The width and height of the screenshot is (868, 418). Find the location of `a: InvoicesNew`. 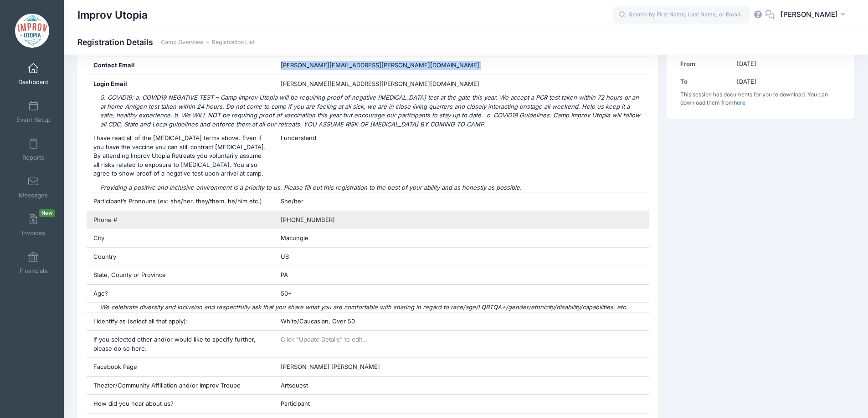

a: InvoicesNew is located at coordinates (33, 225).